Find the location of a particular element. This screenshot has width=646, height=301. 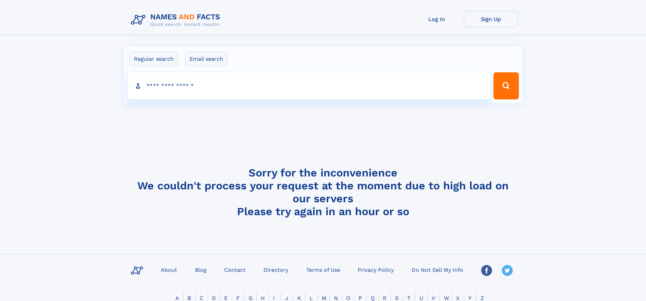

img: Logo Names and Facts is located at coordinates (177, 20).